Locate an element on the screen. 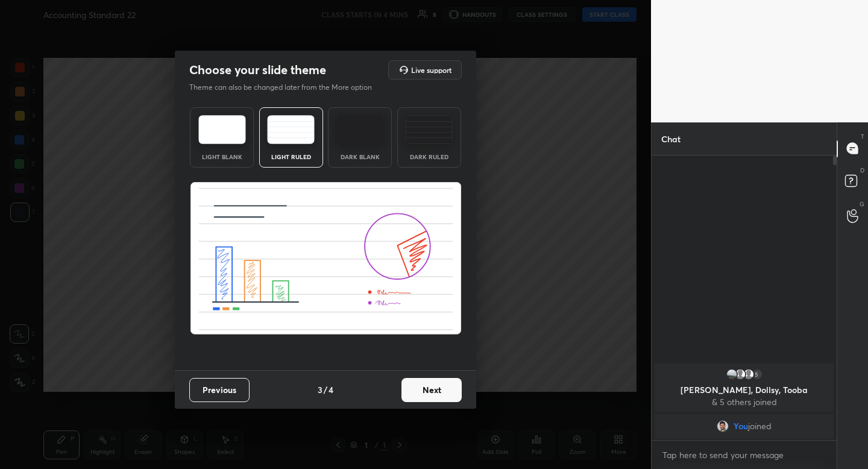  div: grid is located at coordinates (743, 401).